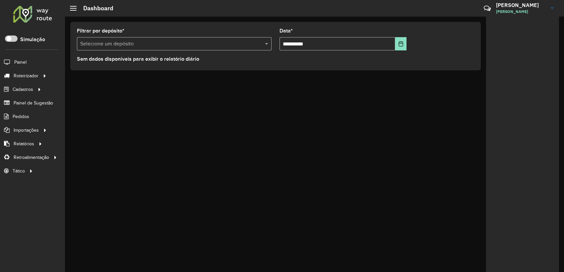 Image resolution: width=564 pixels, height=272 pixels. I want to click on span: Tático, so click(19, 171).